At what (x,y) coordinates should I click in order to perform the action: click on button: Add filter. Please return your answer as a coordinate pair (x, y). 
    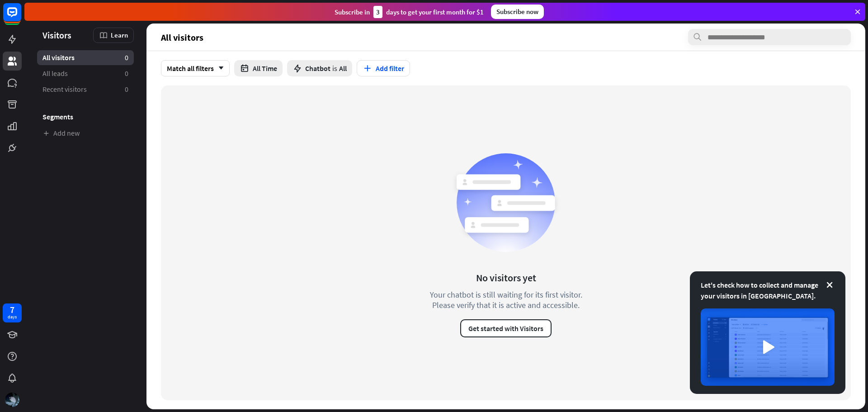
    Looking at the image, I should click on (383, 69).